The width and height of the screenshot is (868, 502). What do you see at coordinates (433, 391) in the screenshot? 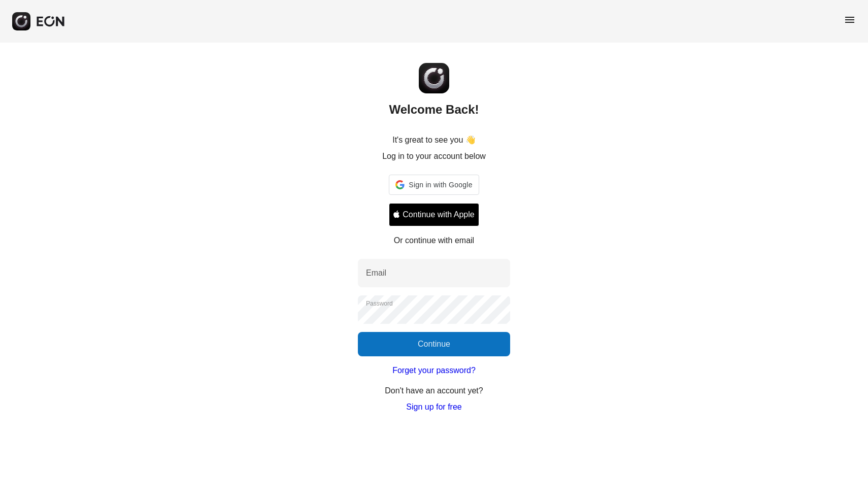
I see `p: Don't have an account yet?` at bounding box center [433, 391].